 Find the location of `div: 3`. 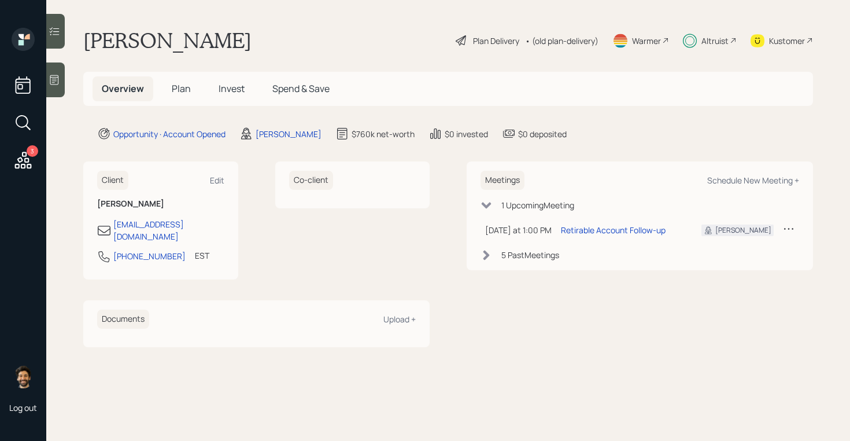

div: 3 is located at coordinates (32, 151).